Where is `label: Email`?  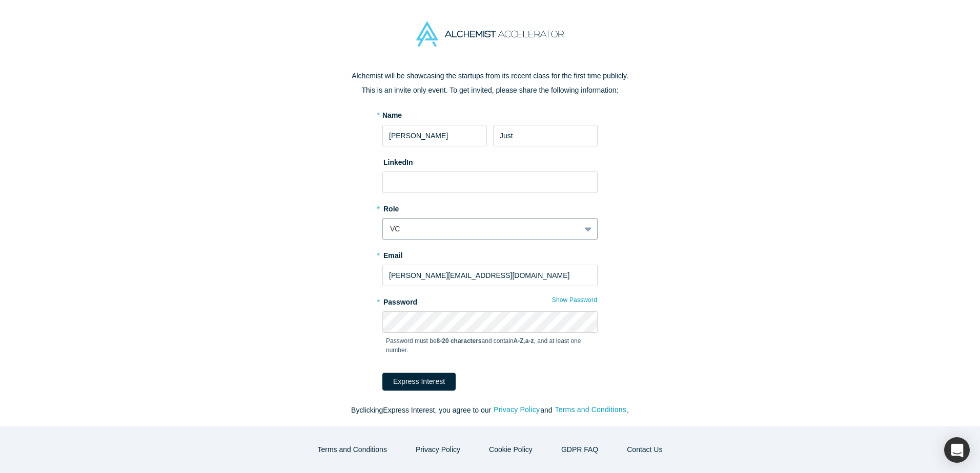
label: Email is located at coordinates (490, 254).